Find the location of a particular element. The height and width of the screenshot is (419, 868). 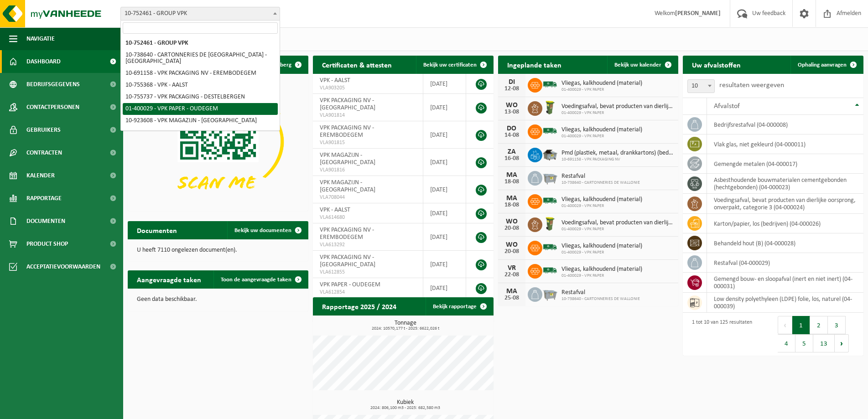

span: Contracten is located at coordinates (44, 153).